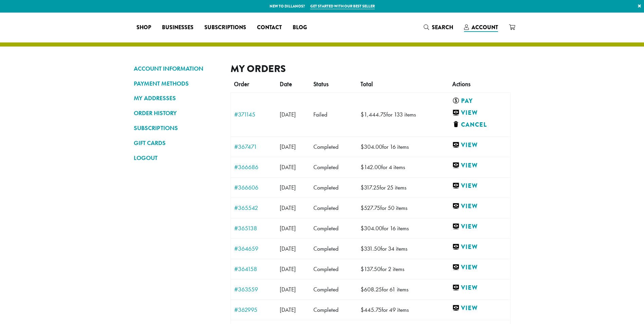 This screenshot has height=324, width=644. I want to click on span: 142.00, so click(371, 167).